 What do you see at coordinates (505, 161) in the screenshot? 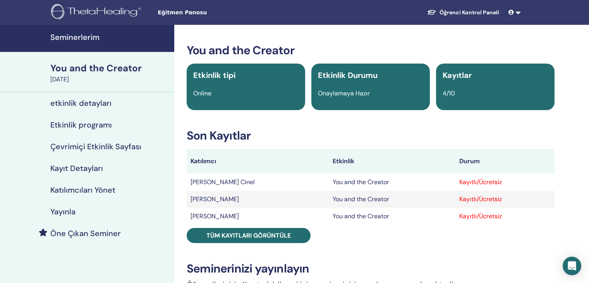
I see `th: Durum` at bounding box center [505, 161].